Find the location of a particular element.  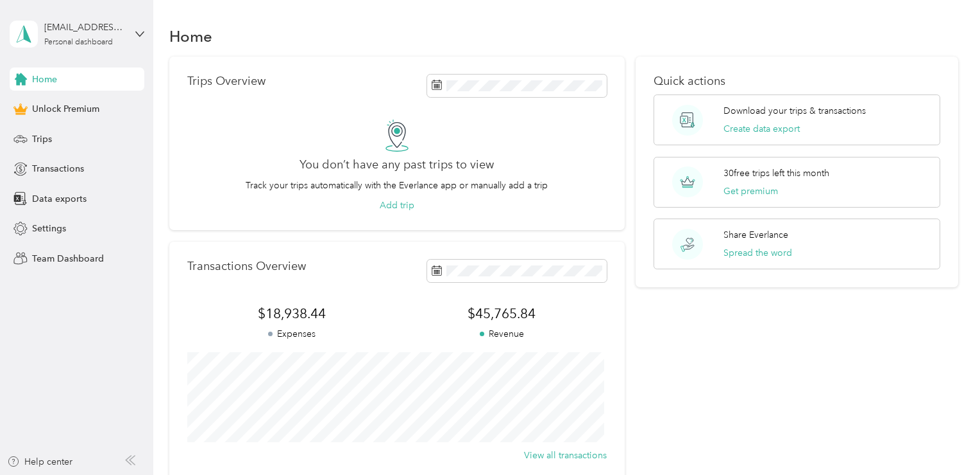

button: View all transactions is located at coordinates (565, 454).